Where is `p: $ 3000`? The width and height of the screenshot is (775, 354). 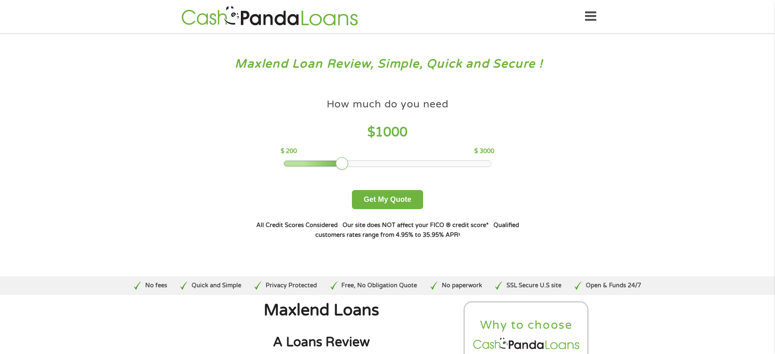 p: $ 3000 is located at coordinates (484, 151).